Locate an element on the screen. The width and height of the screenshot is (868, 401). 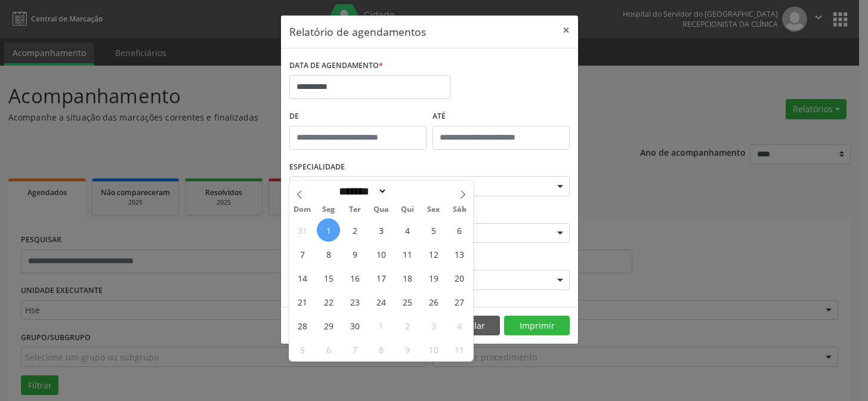
span: Setembro 10, 2025 is located at coordinates (380, 253).